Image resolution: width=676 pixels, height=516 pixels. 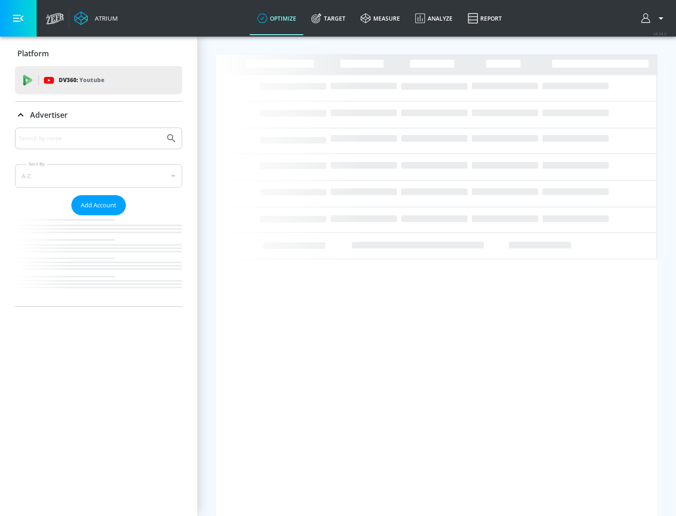 What do you see at coordinates (90, 138) in the screenshot?
I see `input: Search by name` at bounding box center [90, 138].